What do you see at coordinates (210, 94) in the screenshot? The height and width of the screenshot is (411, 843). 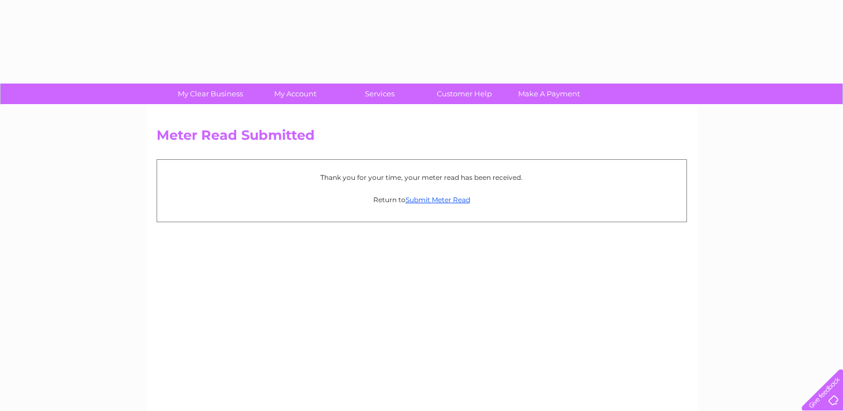 I see `a: My Clear Business` at bounding box center [210, 94].